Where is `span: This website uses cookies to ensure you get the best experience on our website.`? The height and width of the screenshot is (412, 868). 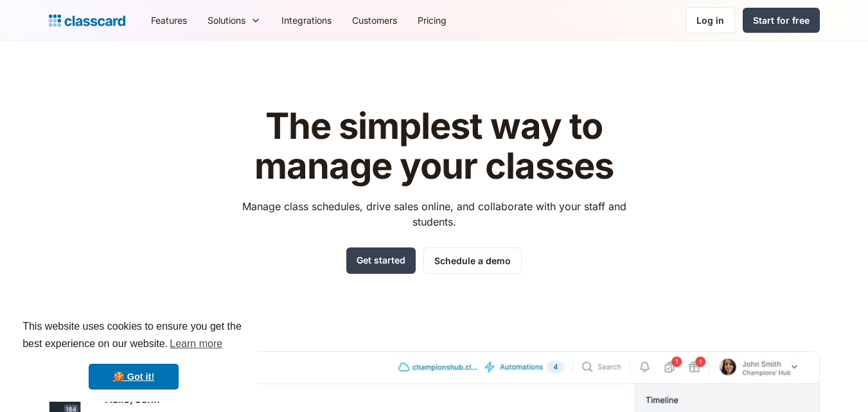
span: This website uses cookies to ensure you get the best experience on our website. is located at coordinates (133, 336).